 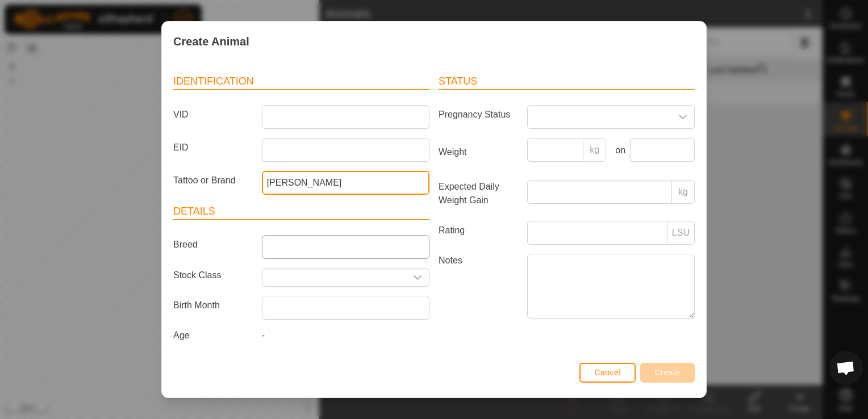 What do you see at coordinates (478, 115) in the screenshot?
I see `label: Pregnancy Status` at bounding box center [478, 115].